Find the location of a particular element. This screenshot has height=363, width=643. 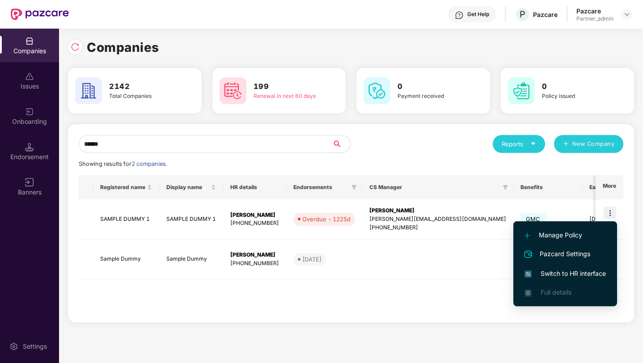

img: svg+xml;base64,PHN2ZyB3aWR0aD0iMjAiIGhlaWdodD0iMjAiIHZpZXdCb3g9IjAgMCAyMCAyMCIgZmlsbD0ibm9uZSIgeG... is located at coordinates (30, 112).